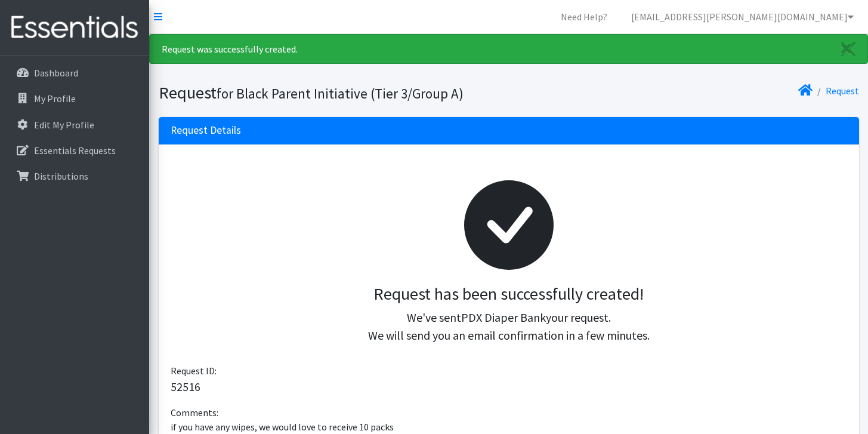  Describe the element at coordinates (75, 176) in the screenshot. I see `a: Distributions` at that location.